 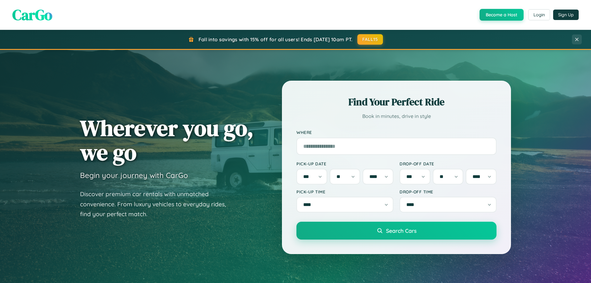 I want to click on h3: Begin your journey with CarGo, so click(x=134, y=175).